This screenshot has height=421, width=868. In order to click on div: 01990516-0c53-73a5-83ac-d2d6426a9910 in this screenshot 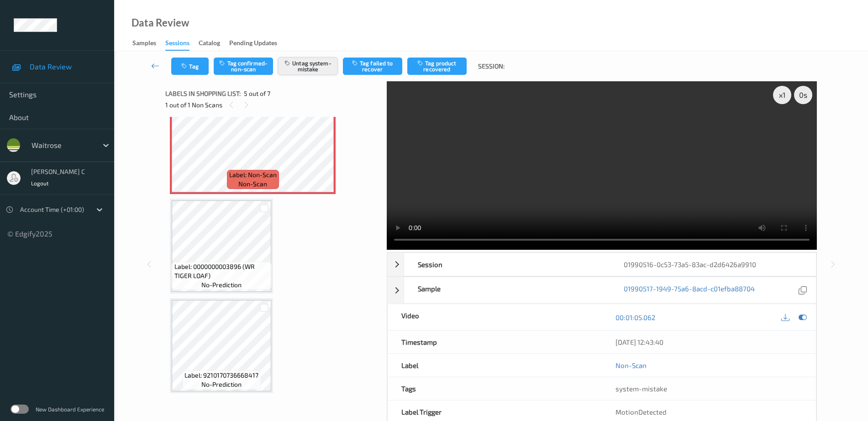, I will do `click(712, 264)`.